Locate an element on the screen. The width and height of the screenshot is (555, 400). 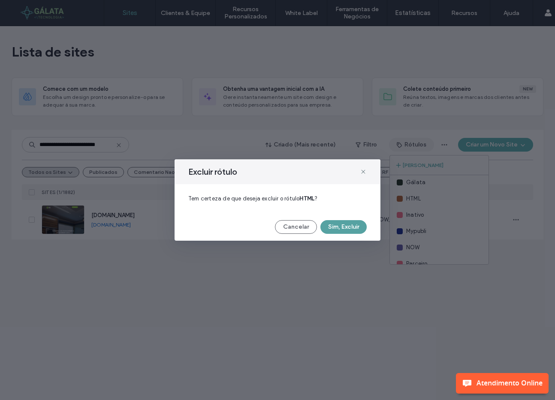
button: Cancelar is located at coordinates (296, 227).